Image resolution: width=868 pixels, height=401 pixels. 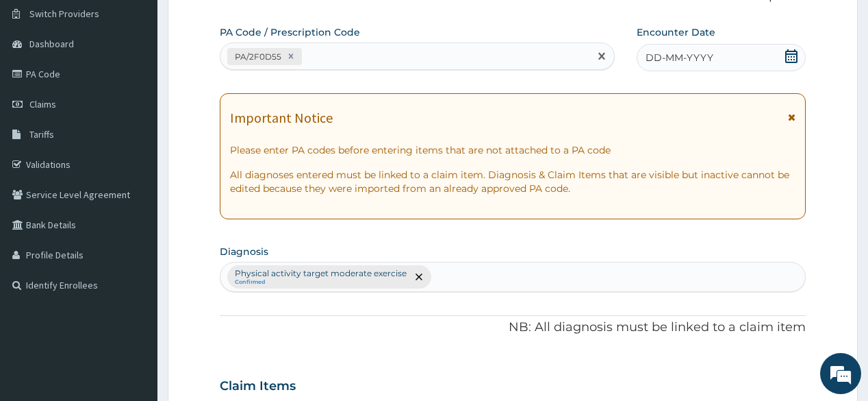 What do you see at coordinates (290, 32) in the screenshot?
I see `label: PA Code / Prescription Code` at bounding box center [290, 32].